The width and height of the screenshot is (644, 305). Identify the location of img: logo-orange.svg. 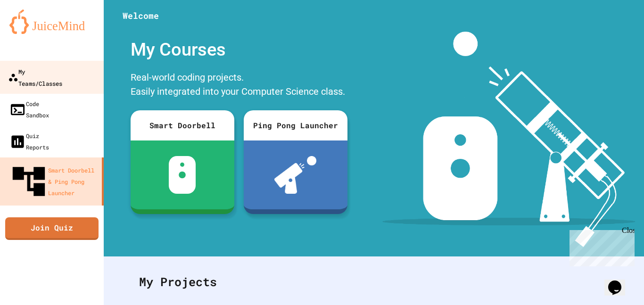
(52, 22).